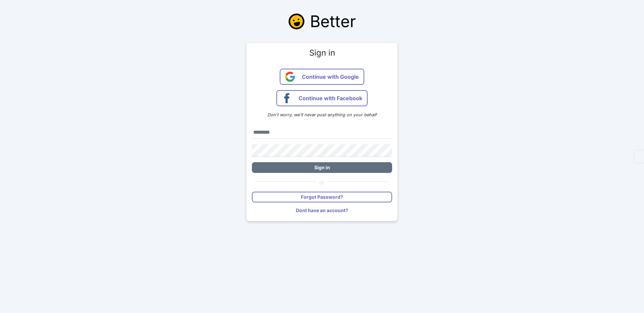 Image resolution: width=644 pixels, height=313 pixels. Describe the element at coordinates (322, 98) in the screenshot. I see `button: Continue with Facebook` at that location.